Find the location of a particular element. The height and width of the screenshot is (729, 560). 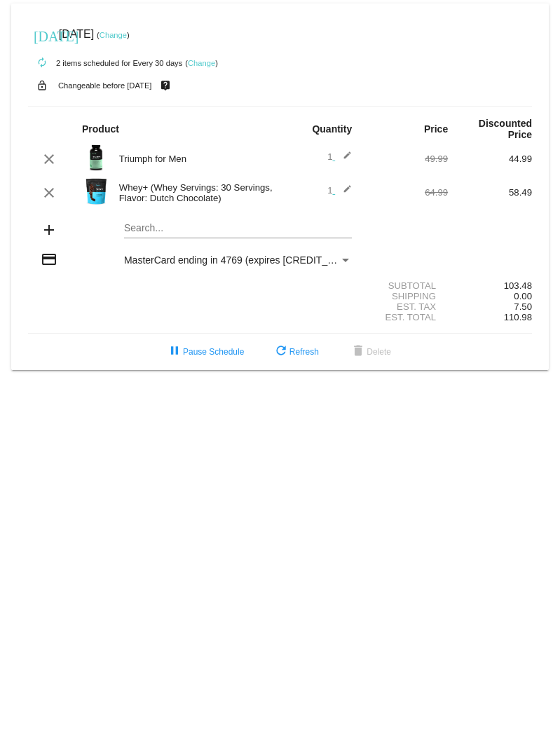

mat-icon: credit_card is located at coordinates (49, 259).